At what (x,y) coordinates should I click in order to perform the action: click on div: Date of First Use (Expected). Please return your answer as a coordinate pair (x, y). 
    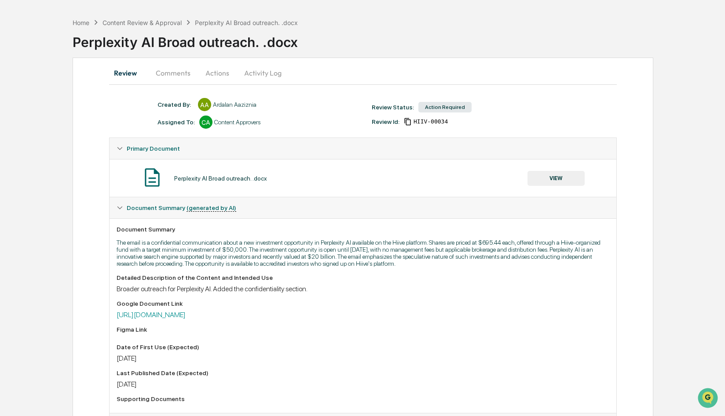
    Looking at the image, I should click on (363, 347).